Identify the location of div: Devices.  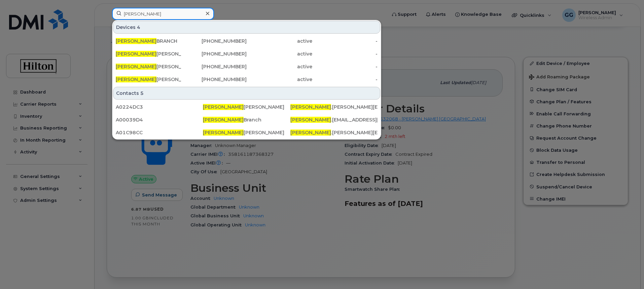
(247, 27).